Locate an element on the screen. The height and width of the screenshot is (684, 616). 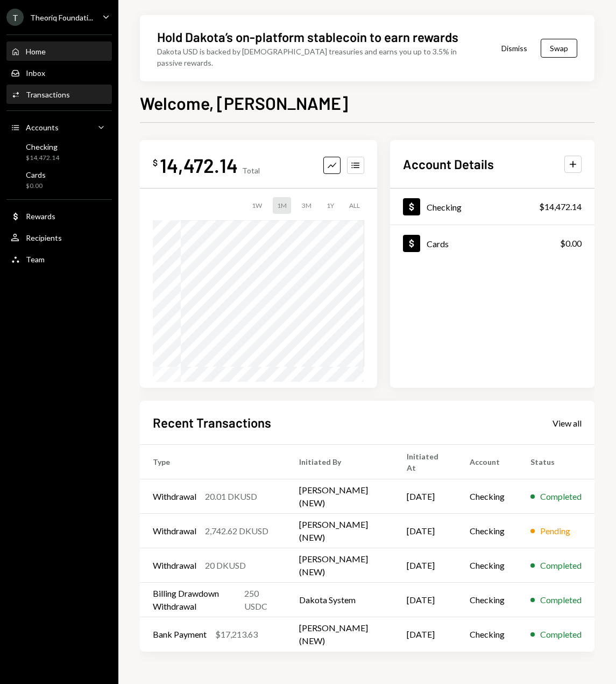
div: 1W is located at coordinates (257, 205).